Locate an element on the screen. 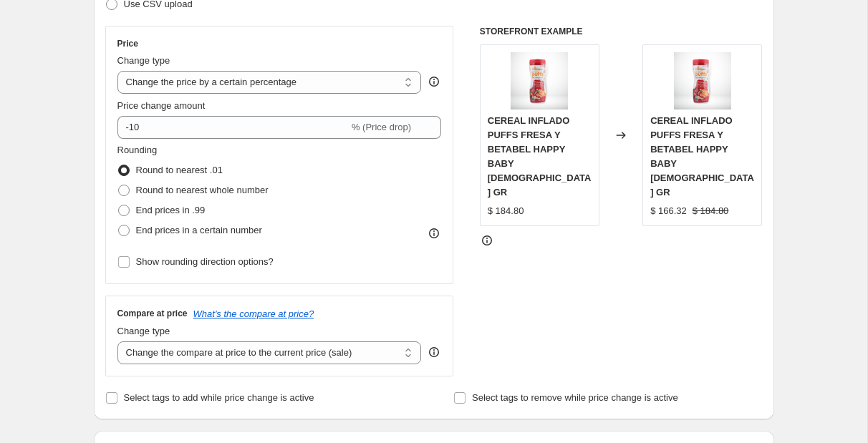 This screenshot has width=868, height=443. span: Select tags to remove while price change is active is located at coordinates (575, 397).